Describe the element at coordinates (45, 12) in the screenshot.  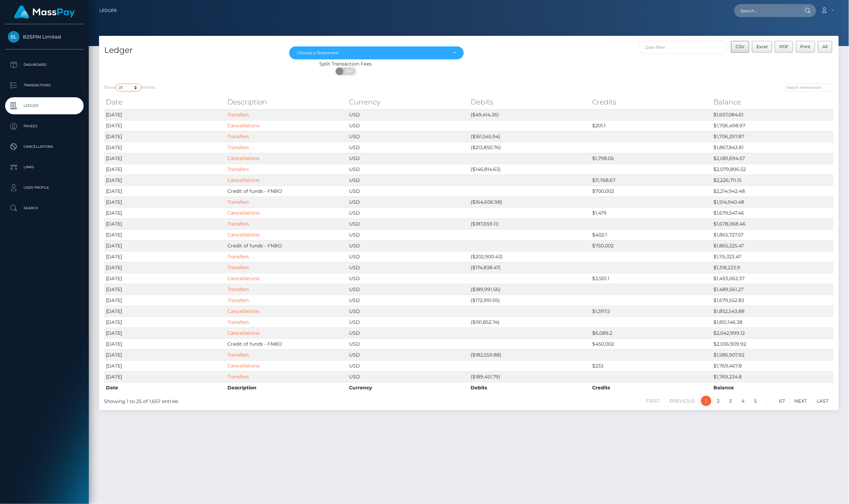
I see `img: MassPay Logo` at that location.